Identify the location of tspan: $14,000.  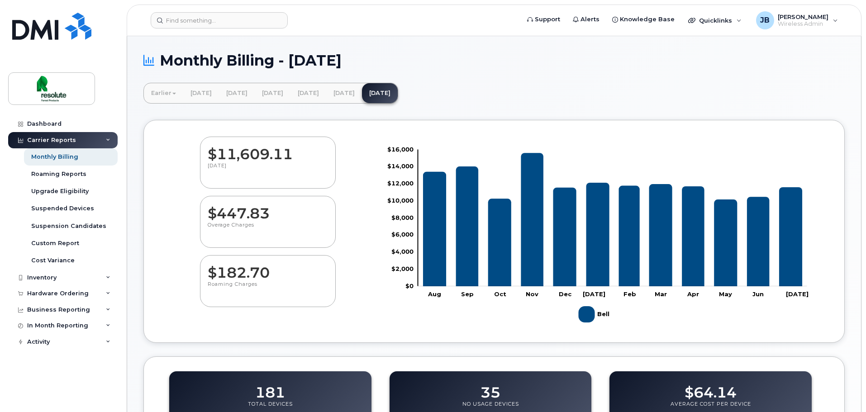
(401, 166).